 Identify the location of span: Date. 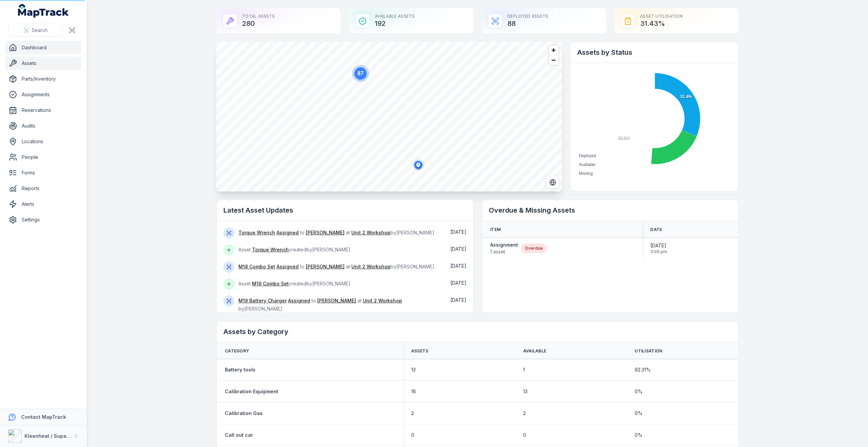
(656, 230).